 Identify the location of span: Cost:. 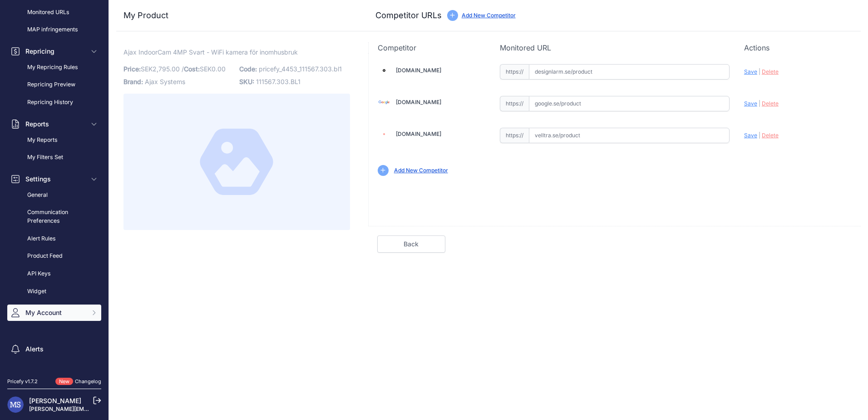
(192, 69).